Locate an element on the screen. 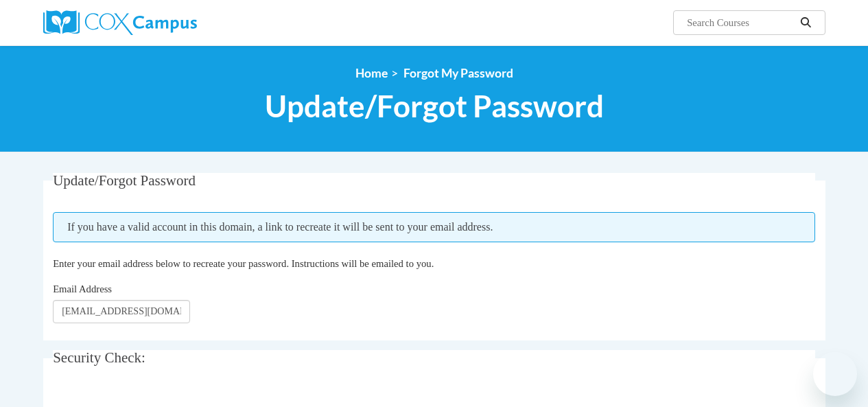 This screenshot has height=407, width=868. a: Cox Campus is located at coordinates (167, 23).